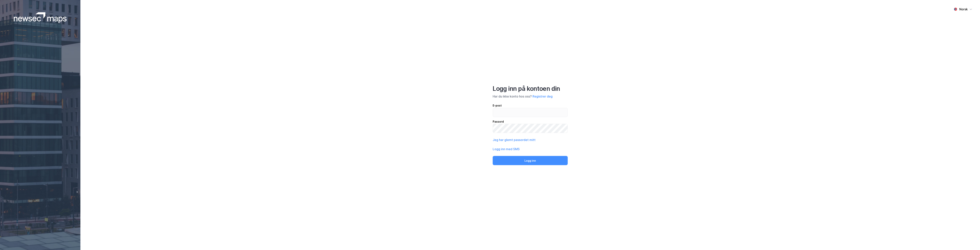 The width and height of the screenshot is (980, 250). What do you see at coordinates (530, 106) in the screenshot?
I see `div: E-post` at bounding box center [530, 106].